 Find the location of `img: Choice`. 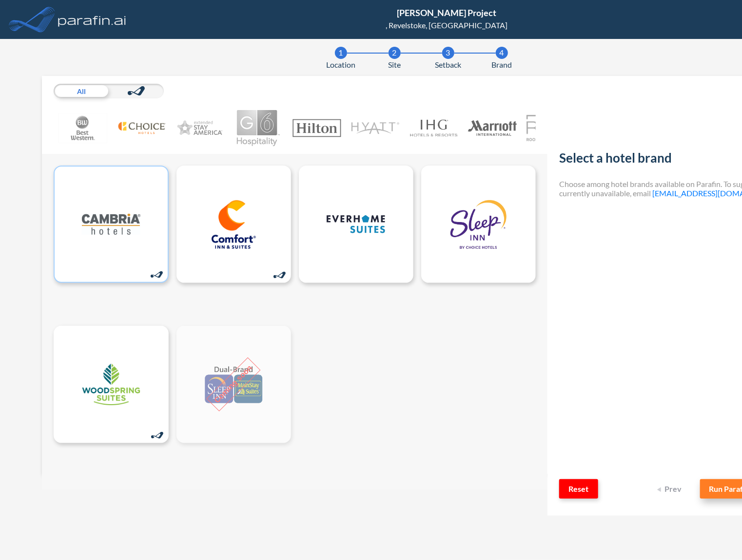

img: Choice is located at coordinates (141, 128).